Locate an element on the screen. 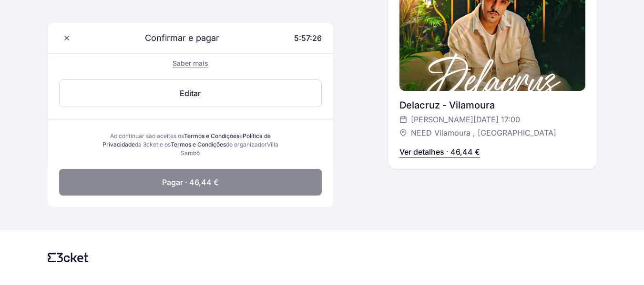  button: Pagar · 46,44 € is located at coordinates (190, 182).